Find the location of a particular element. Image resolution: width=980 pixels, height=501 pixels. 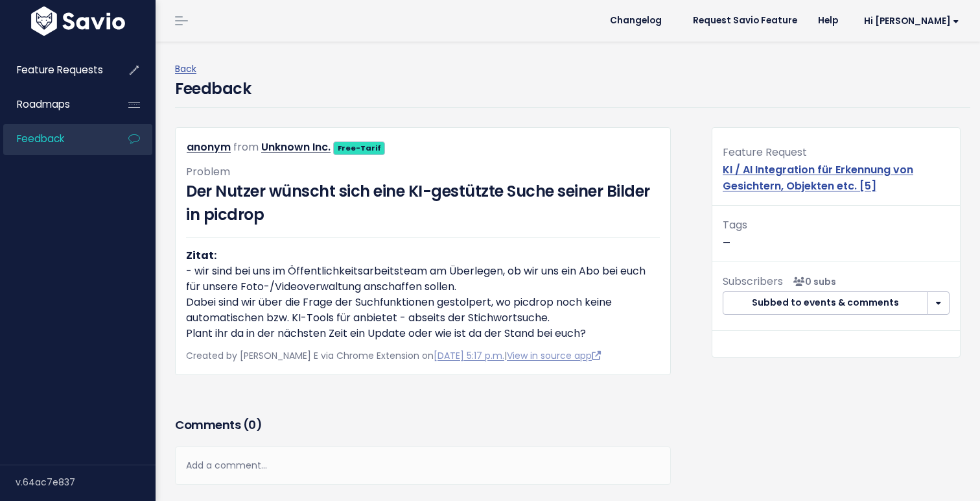

a: KI / AI Integration für Erkennung von Gesichtern, Objekten etc. [5] is located at coordinates (818, 177).